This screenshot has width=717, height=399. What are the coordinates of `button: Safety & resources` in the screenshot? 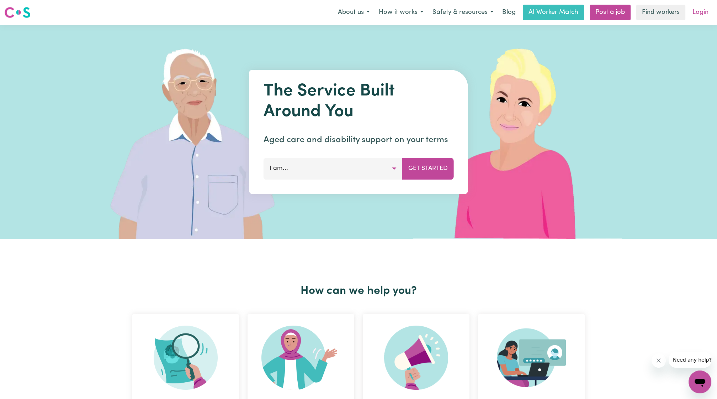 It's located at (463, 12).